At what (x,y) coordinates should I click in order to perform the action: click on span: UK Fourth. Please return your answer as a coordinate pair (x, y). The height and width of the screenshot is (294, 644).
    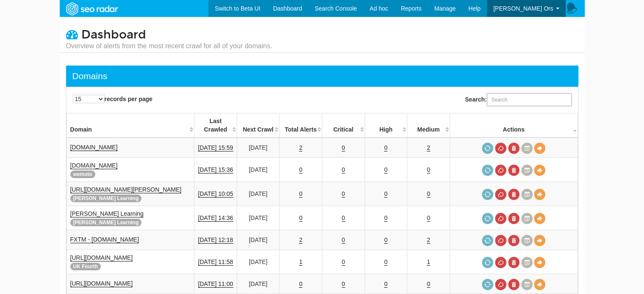
    Looking at the image, I should click on (85, 267).